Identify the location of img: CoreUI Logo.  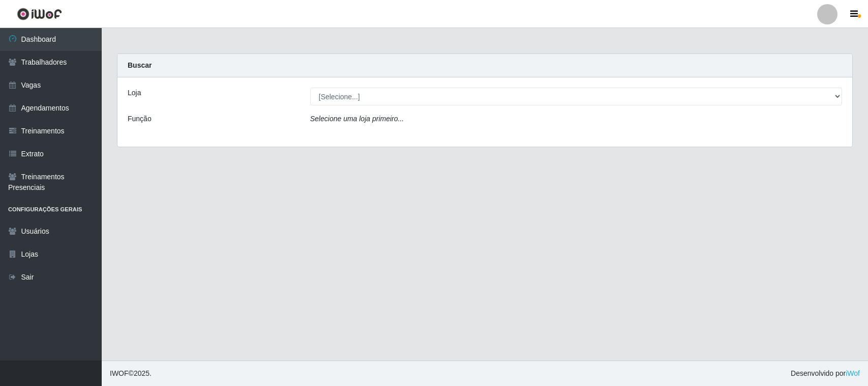
(39, 14).